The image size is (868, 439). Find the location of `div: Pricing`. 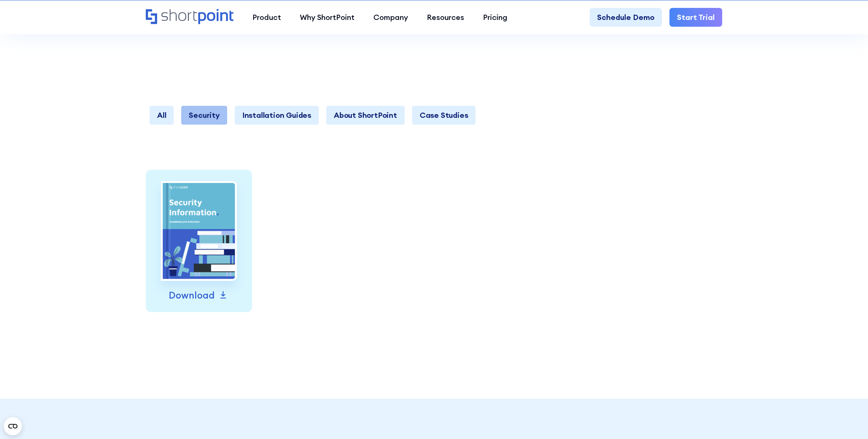

div: Pricing is located at coordinates (495, 17).